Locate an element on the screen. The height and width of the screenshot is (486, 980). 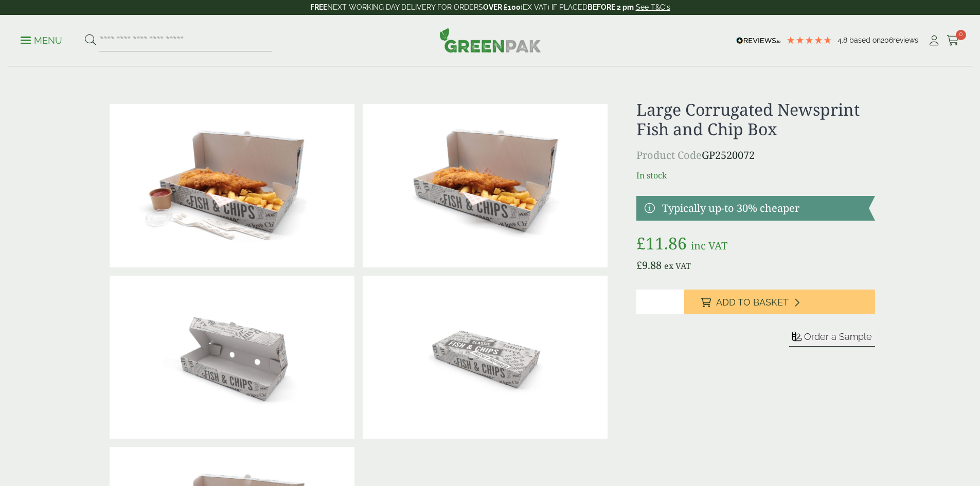
img: Large Corrugated Newsprint Fish & Chips Box With Food Variant 1 is located at coordinates (232, 186).